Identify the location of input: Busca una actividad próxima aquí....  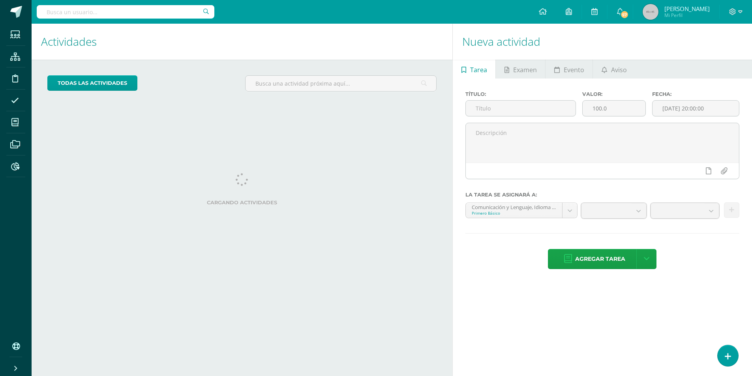
(341, 83).